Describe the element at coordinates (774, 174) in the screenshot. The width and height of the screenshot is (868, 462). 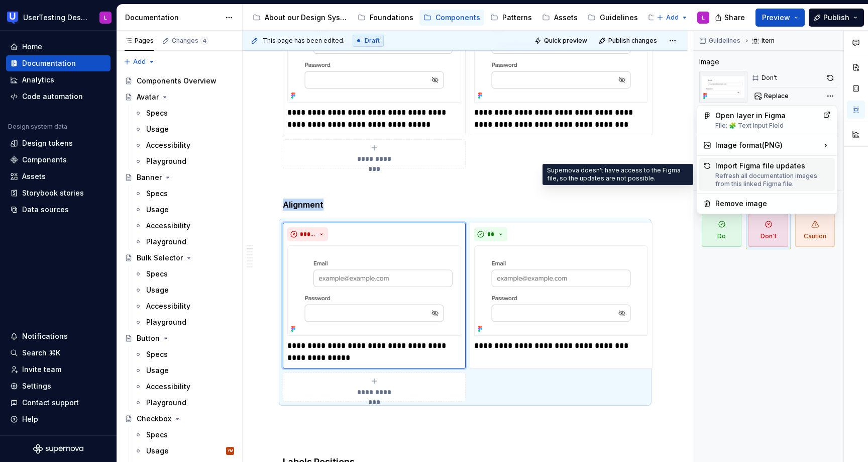
I see `div: Import Figma file updates` at that location.